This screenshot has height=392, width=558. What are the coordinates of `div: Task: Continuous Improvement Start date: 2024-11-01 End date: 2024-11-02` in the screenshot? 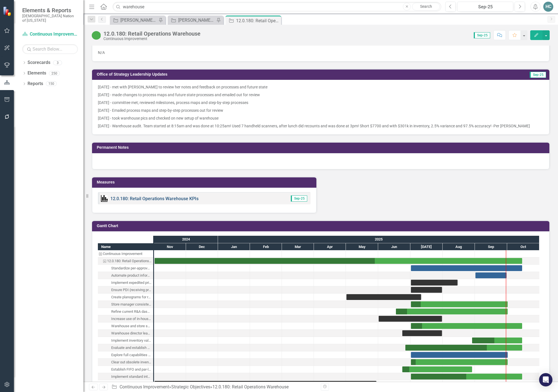 It's located at (125, 254).